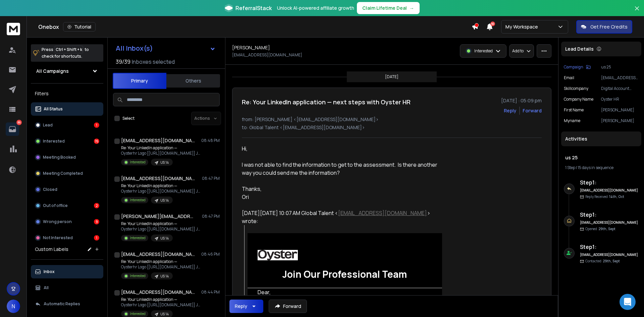 The width and height of the screenshot is (644, 317). Describe the element at coordinates (67, 288) in the screenshot. I see `button: All` at that location.